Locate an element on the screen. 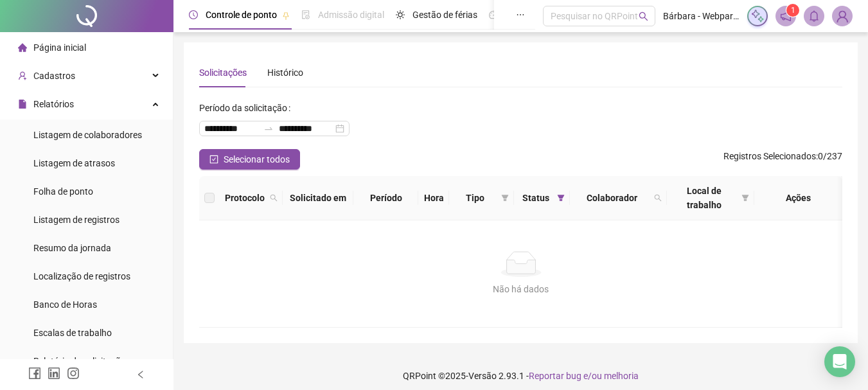 The height and width of the screenshot is (390, 868). span: Status is located at coordinates (535, 198).